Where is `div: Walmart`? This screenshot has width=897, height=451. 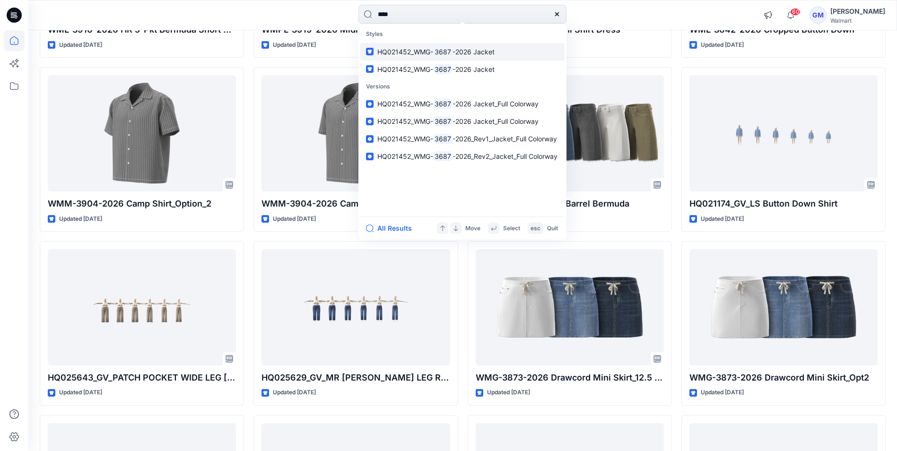
div: Walmart is located at coordinates (858, 20).